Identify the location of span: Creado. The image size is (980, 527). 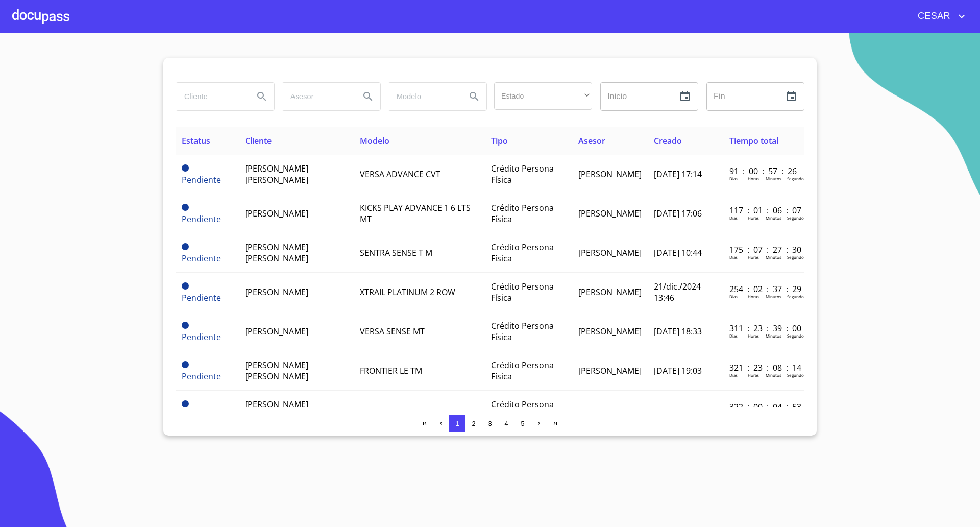
(668, 141).